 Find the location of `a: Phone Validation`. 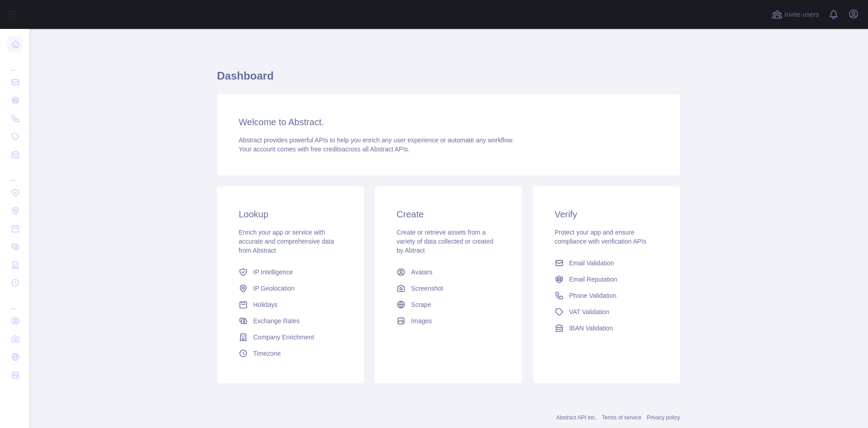

a: Phone Validation is located at coordinates (606, 296).